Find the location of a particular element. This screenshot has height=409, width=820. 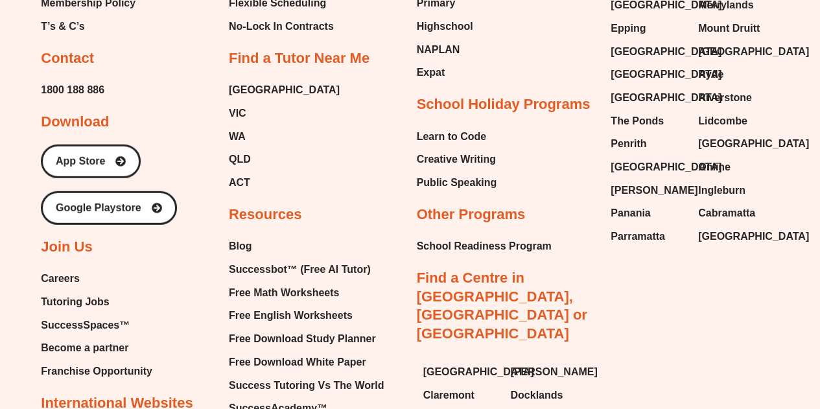

a: Cabramatta is located at coordinates (735, 213).